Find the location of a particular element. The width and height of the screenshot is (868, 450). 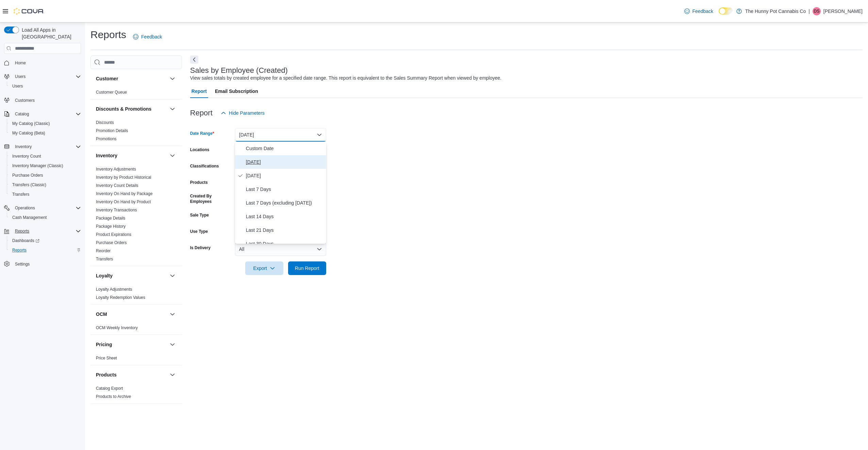

span: Discounts is located at coordinates (105, 123).